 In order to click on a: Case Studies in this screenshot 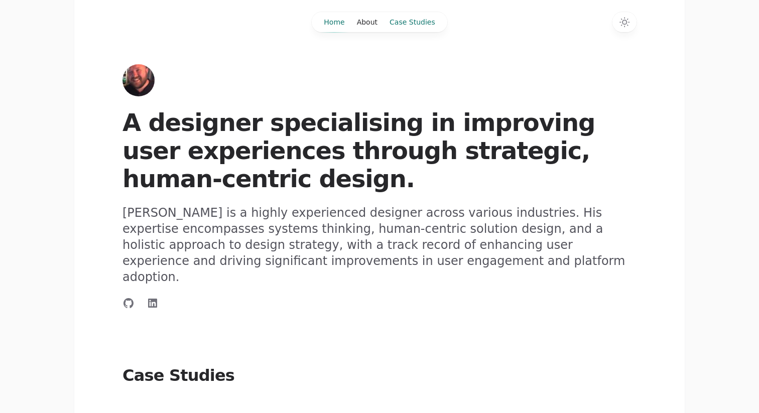, I will do `click(412, 22)`.